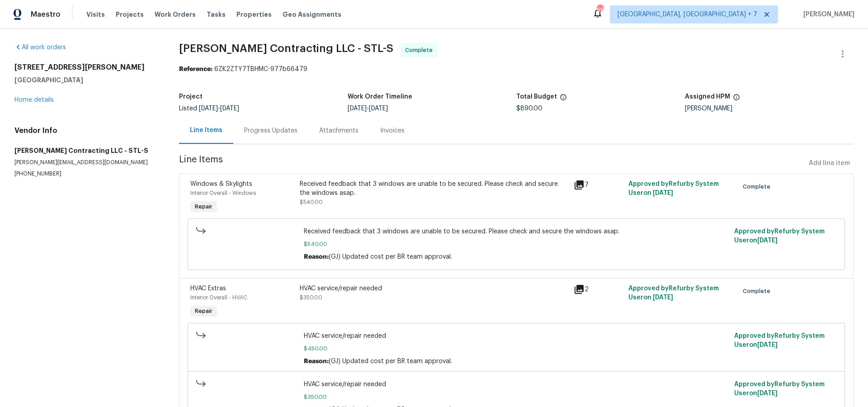  Describe the element at coordinates (516, 348) in the screenshot. I see `span: $450.00` at that location.